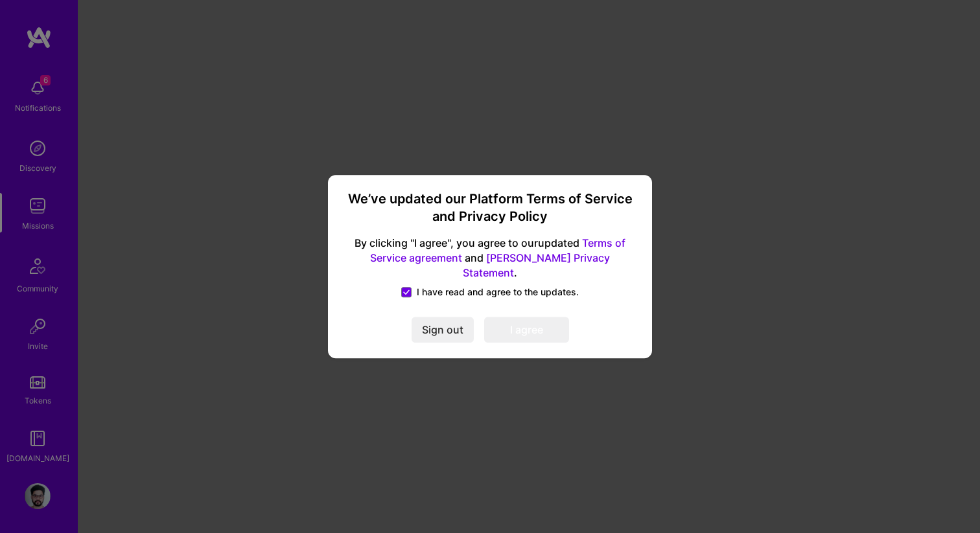  What do you see at coordinates (498, 292) in the screenshot?
I see `span: I have read and agree to the updates.` at bounding box center [498, 292].